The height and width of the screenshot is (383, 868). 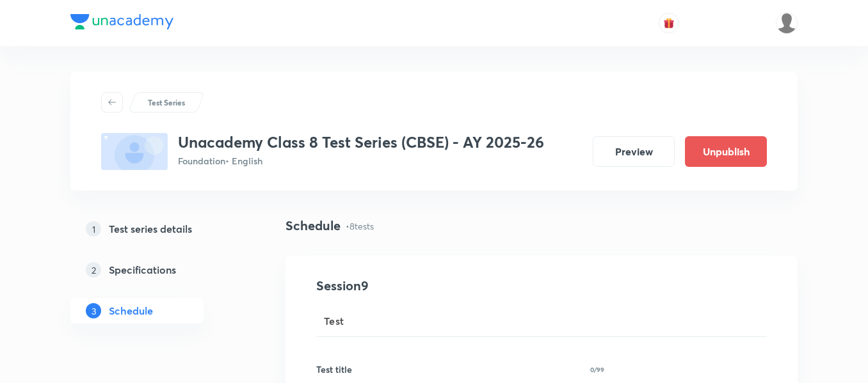 What do you see at coordinates (432, 286) in the screenshot?
I see `h4: Session 9` at bounding box center [432, 286].